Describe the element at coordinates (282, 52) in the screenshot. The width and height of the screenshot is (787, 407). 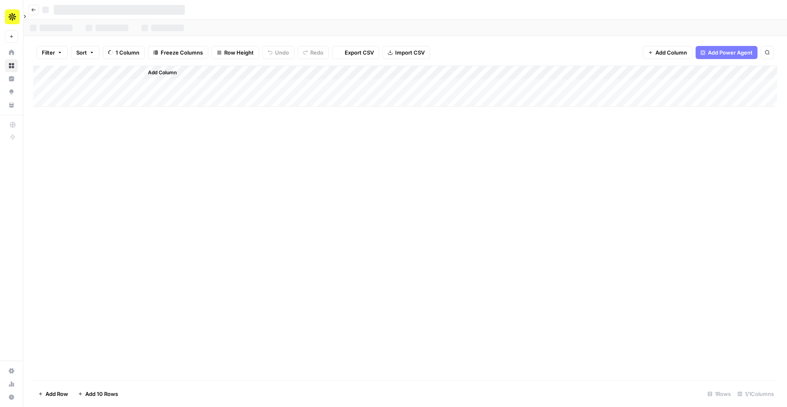
I see `span: Undo` at that location.